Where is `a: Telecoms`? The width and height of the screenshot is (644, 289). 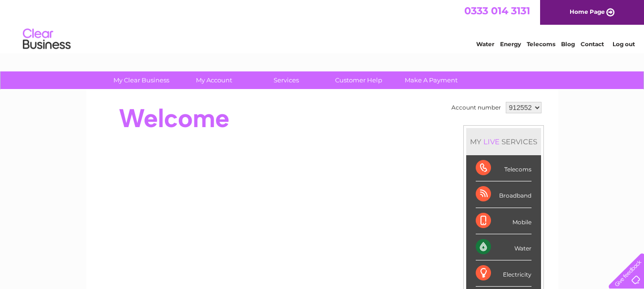
a: Telecoms is located at coordinates (541, 43).